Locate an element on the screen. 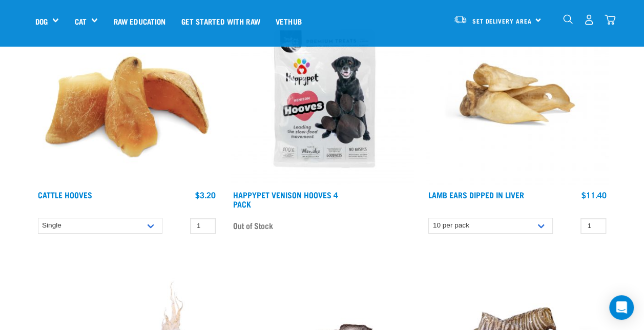 This screenshot has height=330, width=644. img: home-icon@2x.png is located at coordinates (610, 20).